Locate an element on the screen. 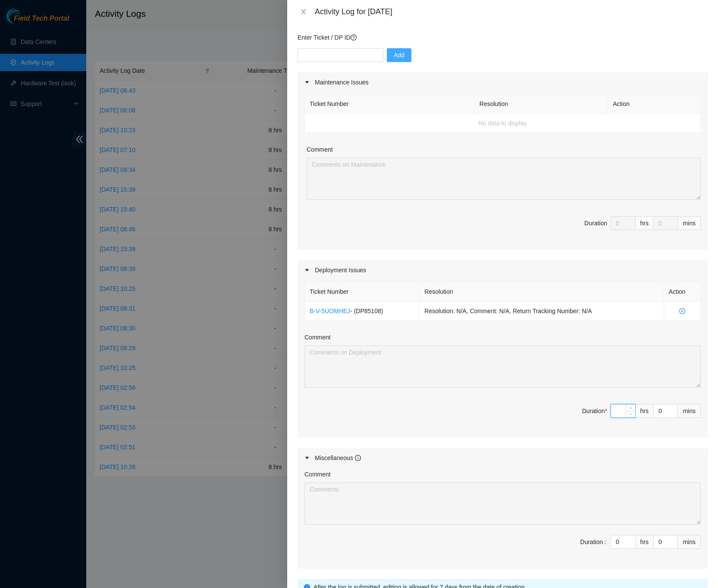 The height and width of the screenshot is (588, 718). div: Maintenance Issues is located at coordinates (502, 82).